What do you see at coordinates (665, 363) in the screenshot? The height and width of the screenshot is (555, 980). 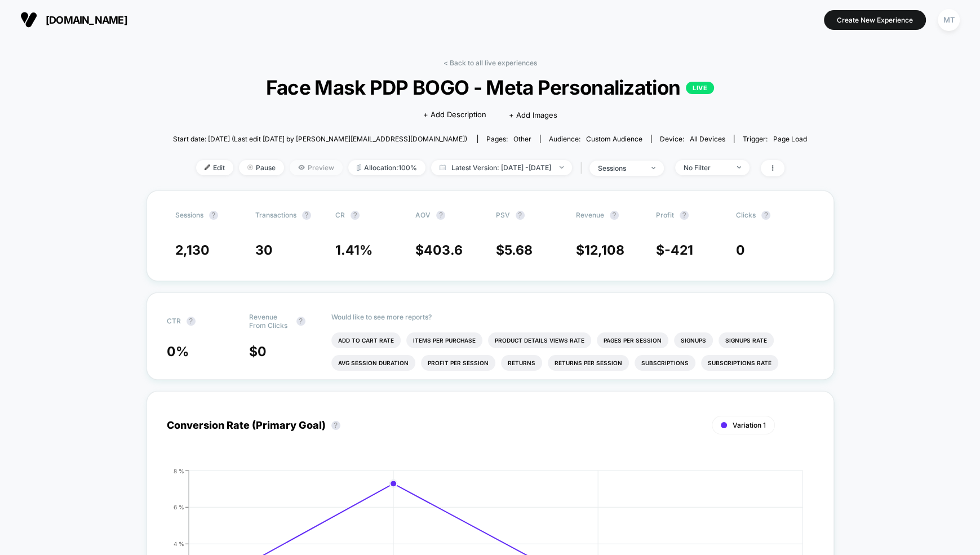 I see `li: Subscriptions` at bounding box center [665, 363].